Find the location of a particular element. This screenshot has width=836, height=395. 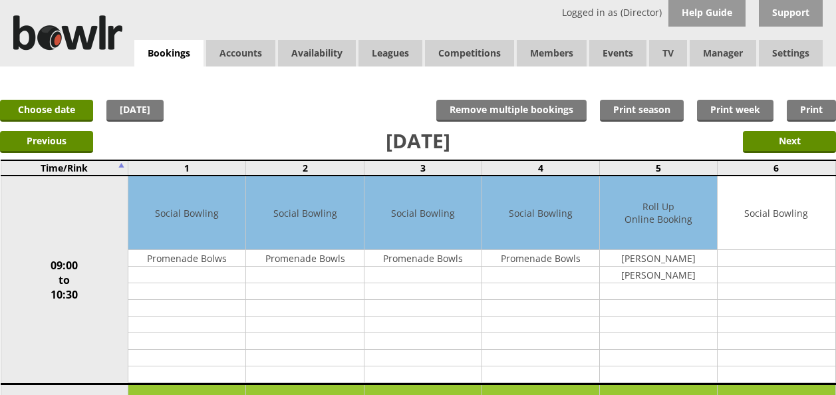

a: Competitions is located at coordinates (469, 53).